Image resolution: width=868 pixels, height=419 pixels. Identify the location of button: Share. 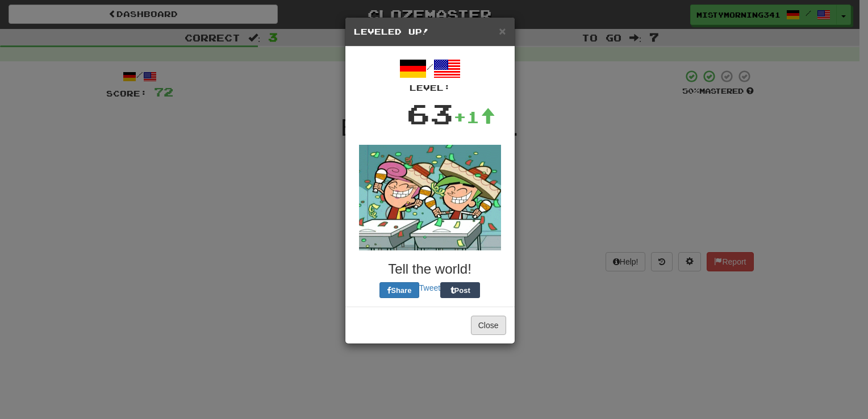
(400, 290).